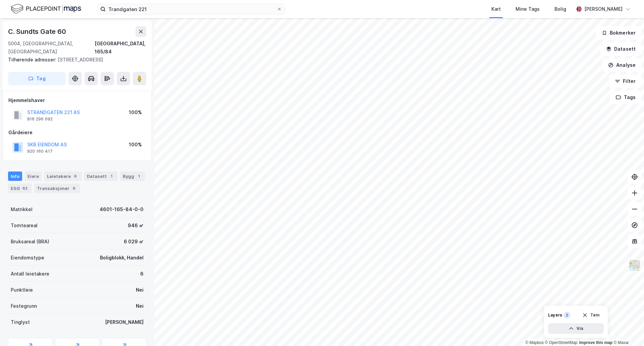 The height and width of the screenshot is (346, 644). I want to click on div: Eiendomstype, so click(27, 258).